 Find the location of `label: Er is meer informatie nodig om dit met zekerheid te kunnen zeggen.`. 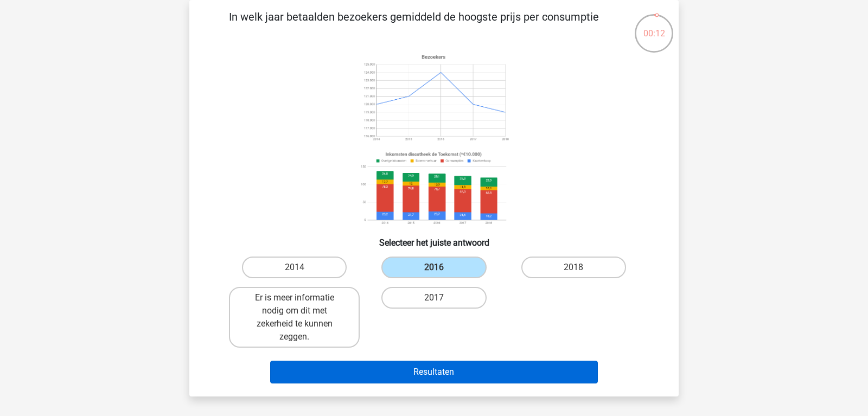

label: Er is meer informatie nodig om dit met zekerheid te kunnen zeggen. is located at coordinates (294, 318).